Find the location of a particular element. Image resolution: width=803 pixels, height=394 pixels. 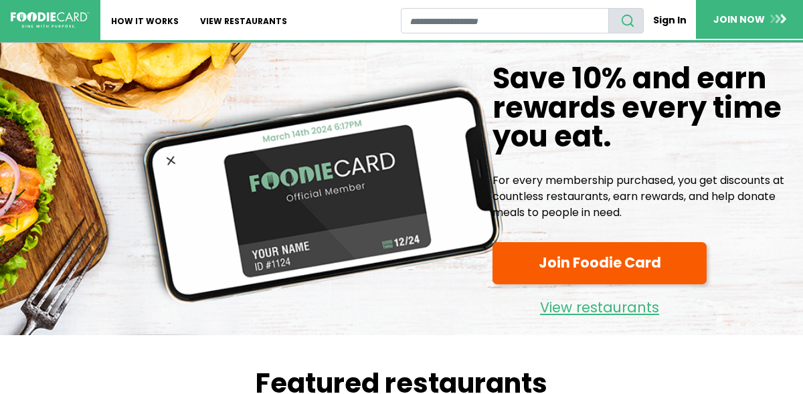

a: Join Foodie Card is located at coordinates (600, 263).